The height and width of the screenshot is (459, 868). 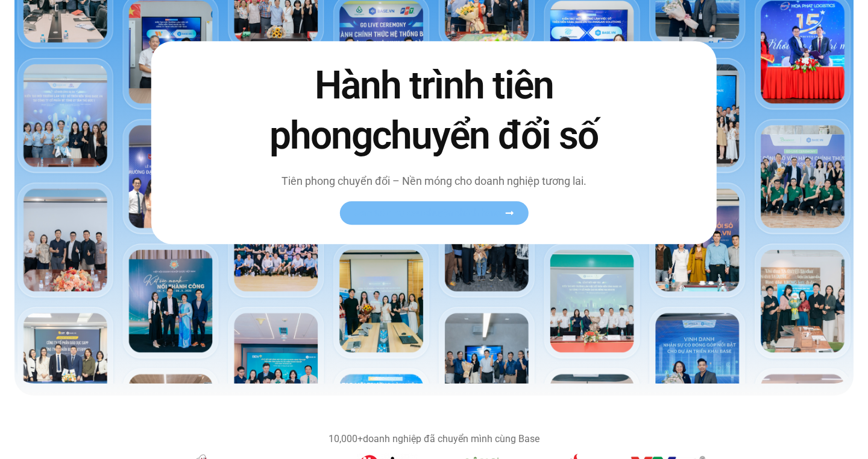 What do you see at coordinates (434, 212) in the screenshot?
I see `a: Xem toàn bộ câu chuyện khách hàng` at bounding box center [434, 212].